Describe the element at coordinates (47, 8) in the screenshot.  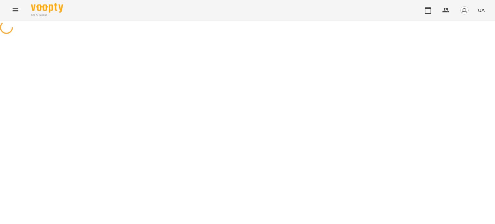
I see `img: Voopty Logo` at that location.